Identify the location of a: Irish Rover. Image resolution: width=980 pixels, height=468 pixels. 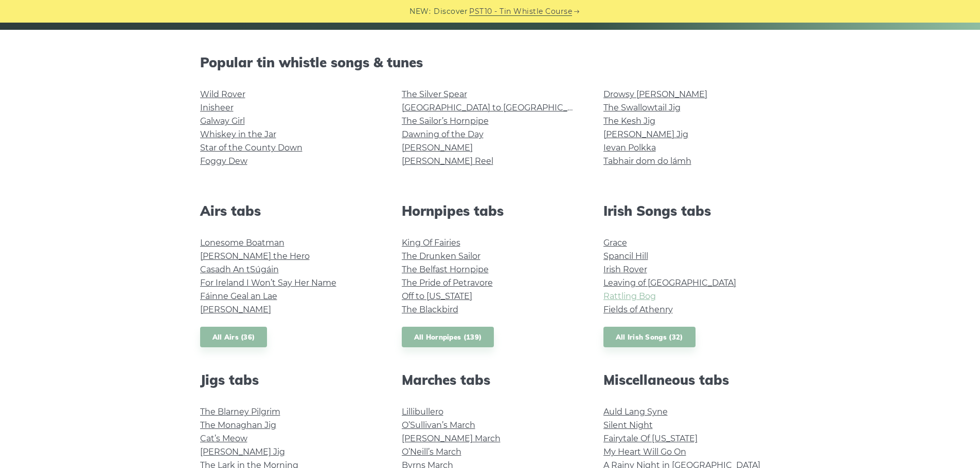
(625, 269).